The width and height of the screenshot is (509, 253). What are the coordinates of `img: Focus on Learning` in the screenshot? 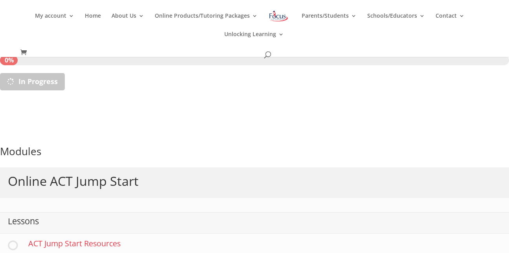 It's located at (279, 16).